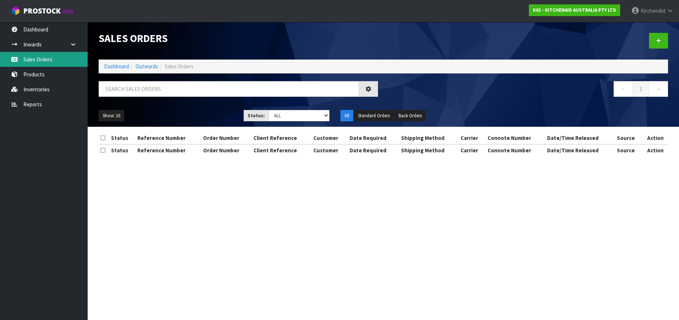 Image resolution: width=679 pixels, height=320 pixels. I want to click on button: All, so click(347, 116).